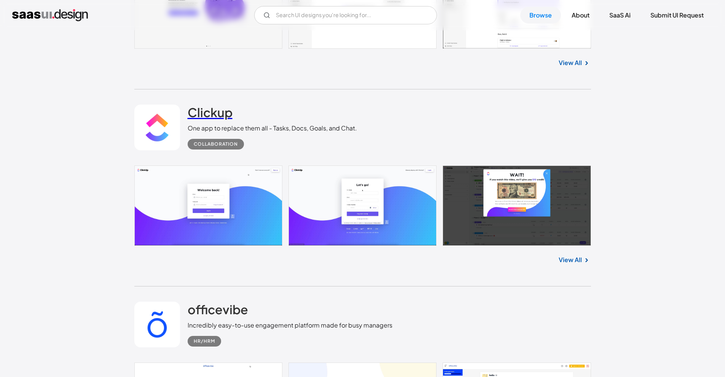 The width and height of the screenshot is (725, 377). What do you see at coordinates (204, 341) in the screenshot?
I see `div: HR/HRM` at bounding box center [204, 341].